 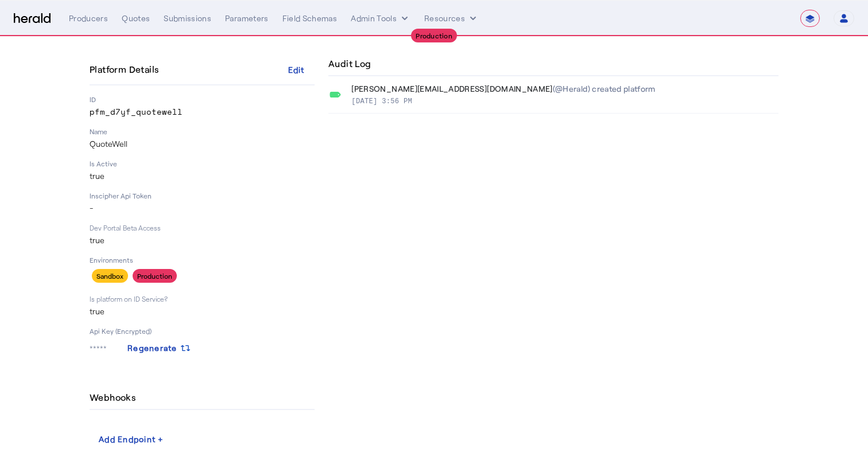 What do you see at coordinates (202, 331) in the screenshot?
I see `p: Api Key (Encrypted)` at bounding box center [202, 331].